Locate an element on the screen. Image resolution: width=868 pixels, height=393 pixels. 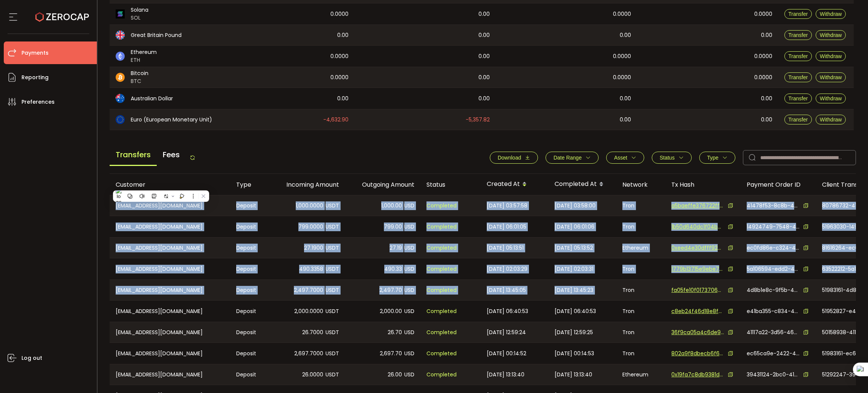
span: Solana is located at coordinates (139, 9).